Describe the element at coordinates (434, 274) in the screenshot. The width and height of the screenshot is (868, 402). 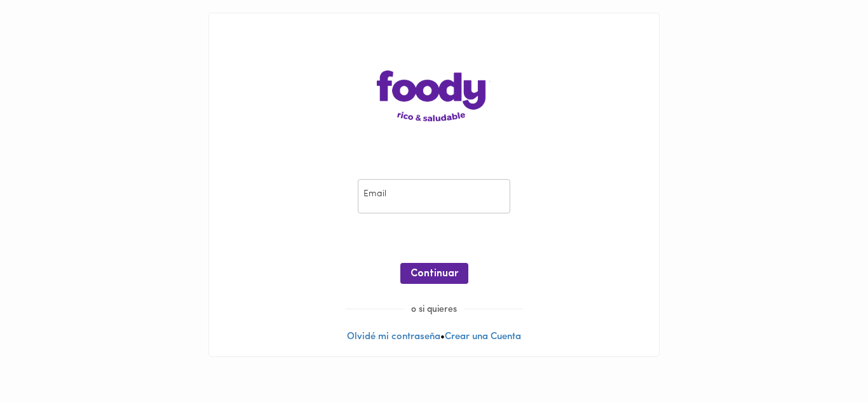
I see `span: Continuar` at that location.